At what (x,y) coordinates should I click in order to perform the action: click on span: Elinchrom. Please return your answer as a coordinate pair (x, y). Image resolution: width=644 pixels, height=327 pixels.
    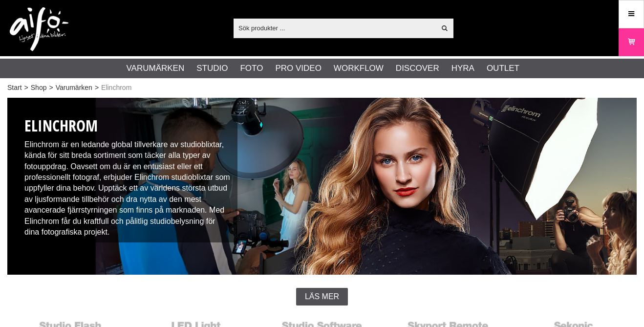
    Looking at the image, I should click on (116, 87).